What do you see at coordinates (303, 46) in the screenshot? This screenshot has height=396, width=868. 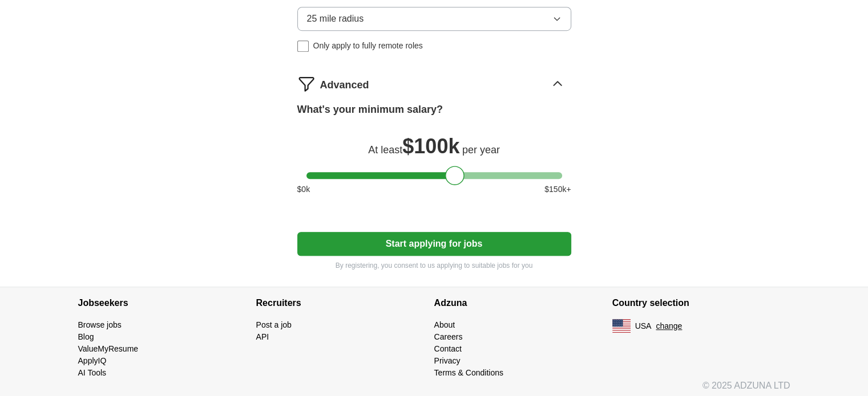 I see `input: Only apply to fully remote roles` at bounding box center [303, 46].